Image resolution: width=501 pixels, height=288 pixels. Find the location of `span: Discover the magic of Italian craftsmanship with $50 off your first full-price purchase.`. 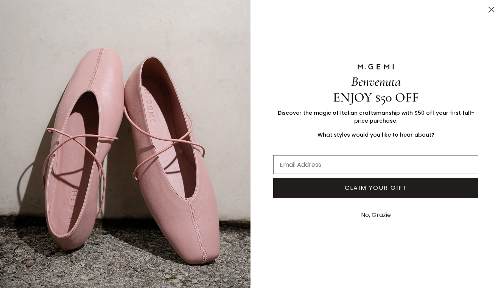

span: Discover the magic of Italian craftsmanship with $50 off your first full-price purchase. is located at coordinates (375, 117).